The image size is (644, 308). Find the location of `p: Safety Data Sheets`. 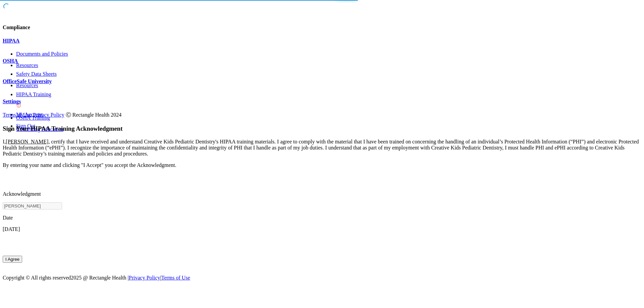

p: Safety Data Sheets is located at coordinates (329, 74).